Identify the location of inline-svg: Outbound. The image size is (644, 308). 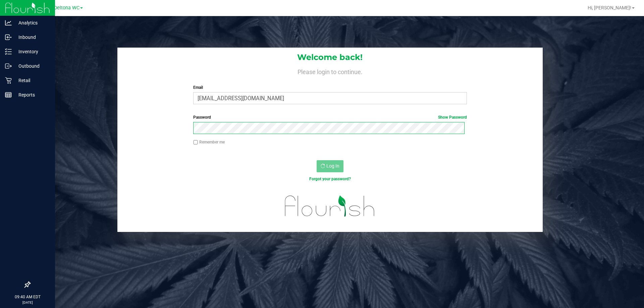
(9, 66).